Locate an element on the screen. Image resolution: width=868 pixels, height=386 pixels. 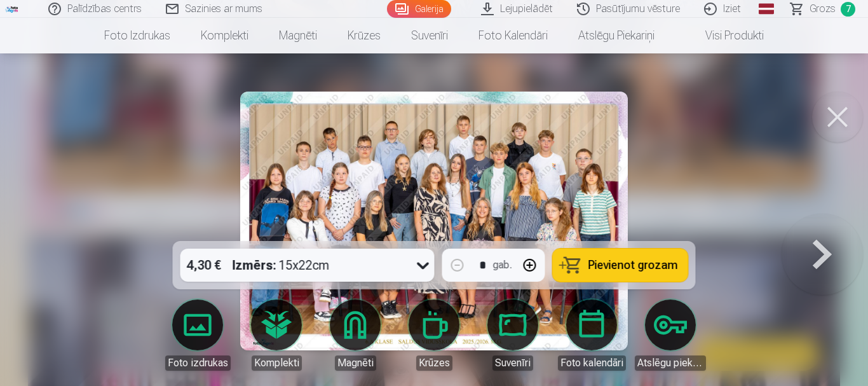
div: Foto kalendāri is located at coordinates (591, 363).